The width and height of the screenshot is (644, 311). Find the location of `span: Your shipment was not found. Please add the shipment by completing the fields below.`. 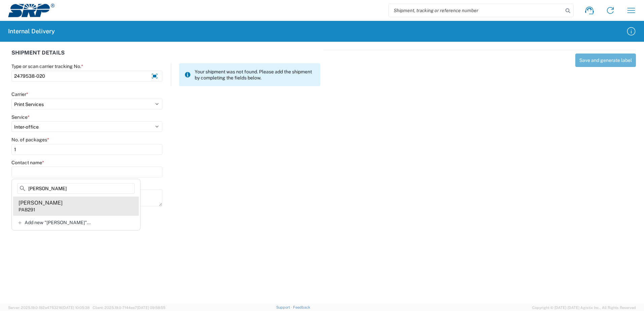

span: Your shipment was not found. Please add the shipment by completing the fields below. is located at coordinates (255, 75).